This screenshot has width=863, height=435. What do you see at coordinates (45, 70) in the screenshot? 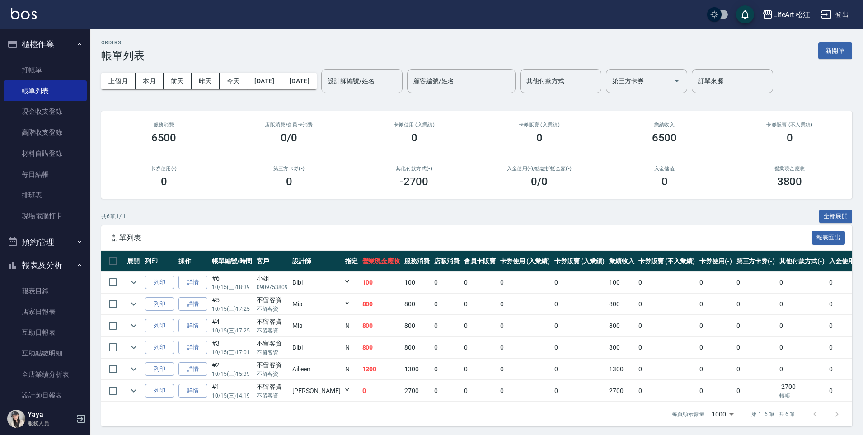
I see `a: 打帳單` at bounding box center [45, 70].